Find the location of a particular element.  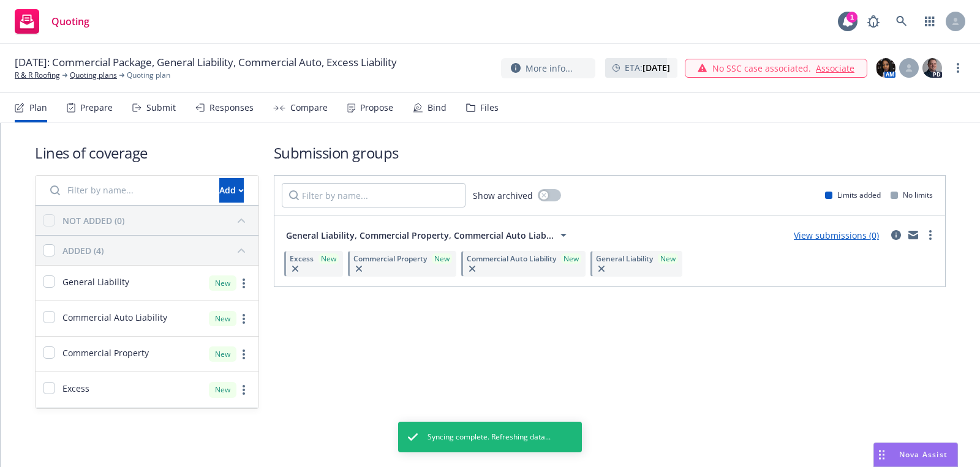

a: Report a Bug is located at coordinates (873, 22).